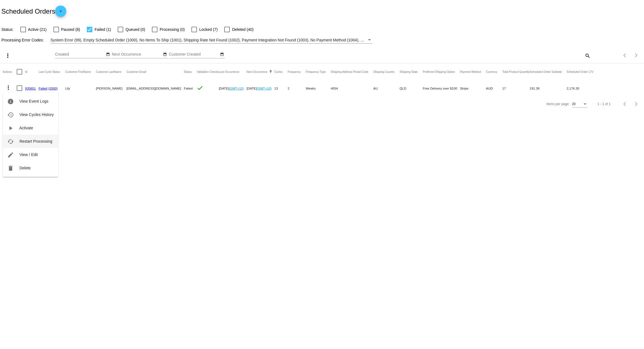  I want to click on mat-icon: history, so click(10, 115).